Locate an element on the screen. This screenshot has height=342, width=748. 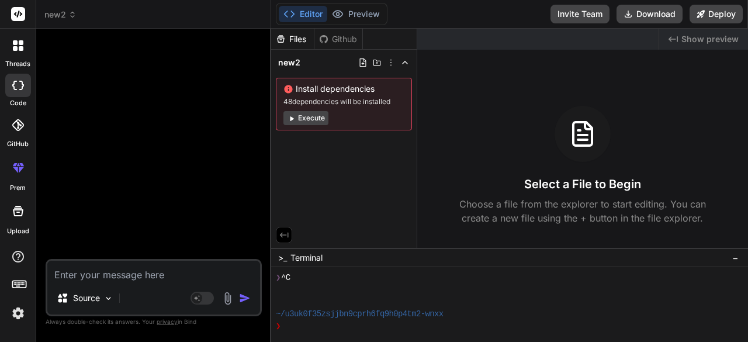
button: Deploy is located at coordinates (716, 14).